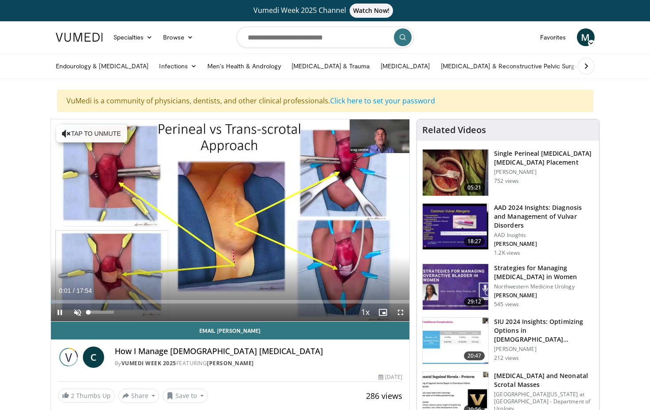 The width and height of the screenshot is (650, 410). Describe the element at coordinates (454, 130) in the screenshot. I see `h4: Related Videos` at that location.